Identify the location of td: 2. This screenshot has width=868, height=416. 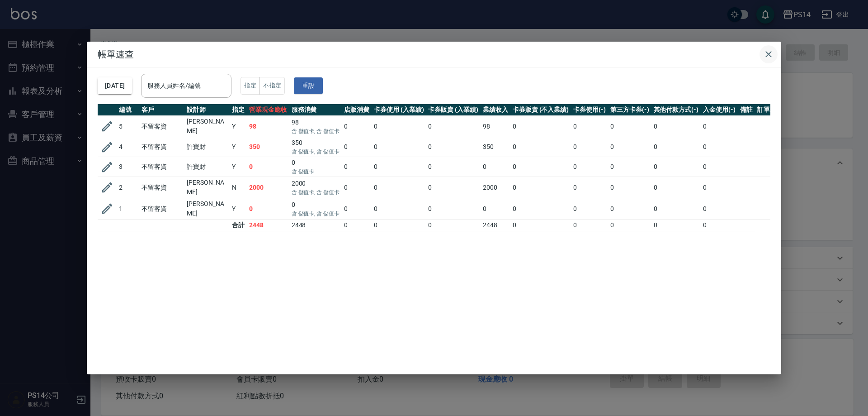
(128, 187).